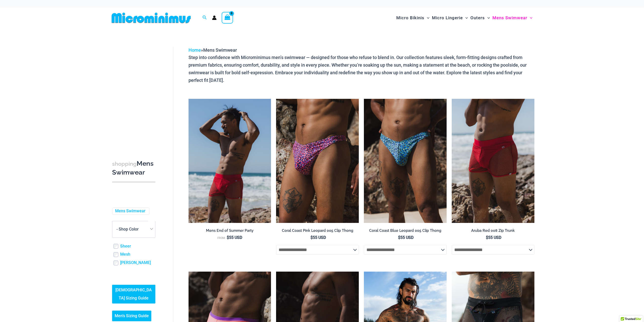 Image resolution: width=644 pixels, height=322 pixels. Describe the element at coordinates (230, 230) in the screenshot. I see `h2: Mens End of Summer Party` at that location.